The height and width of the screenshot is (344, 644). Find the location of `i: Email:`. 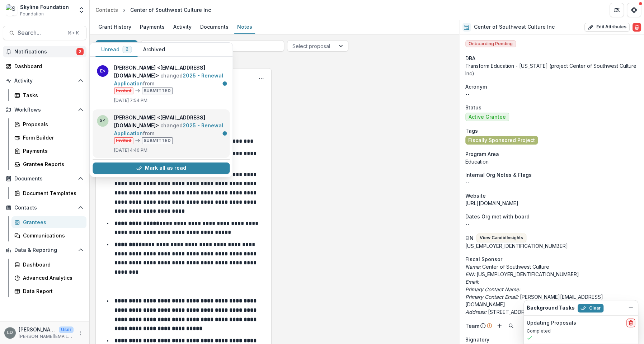

i: Email: is located at coordinates (472, 282).